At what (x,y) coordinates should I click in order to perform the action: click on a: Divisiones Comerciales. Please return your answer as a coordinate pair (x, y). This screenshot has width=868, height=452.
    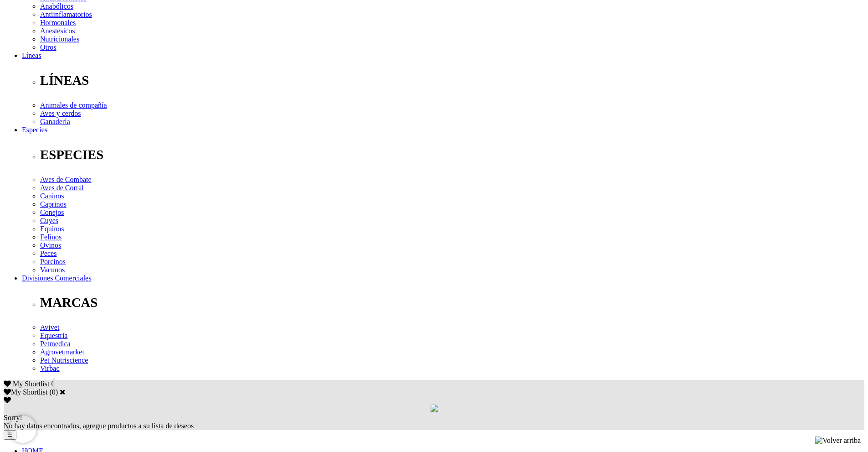
    Looking at the image, I should click on (57, 278).